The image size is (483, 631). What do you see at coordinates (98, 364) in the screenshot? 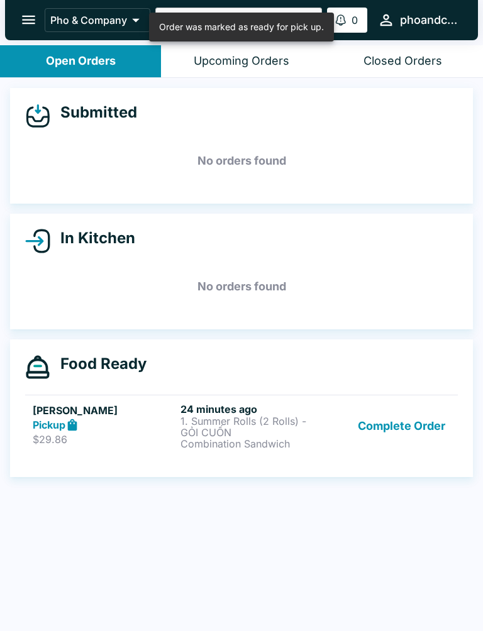
I see `h4: Food Ready` at bounding box center [98, 364].